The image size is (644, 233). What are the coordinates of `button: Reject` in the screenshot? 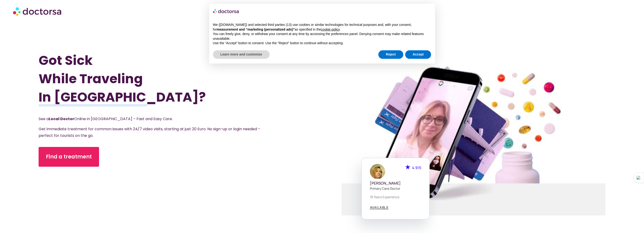 It's located at (391, 55).